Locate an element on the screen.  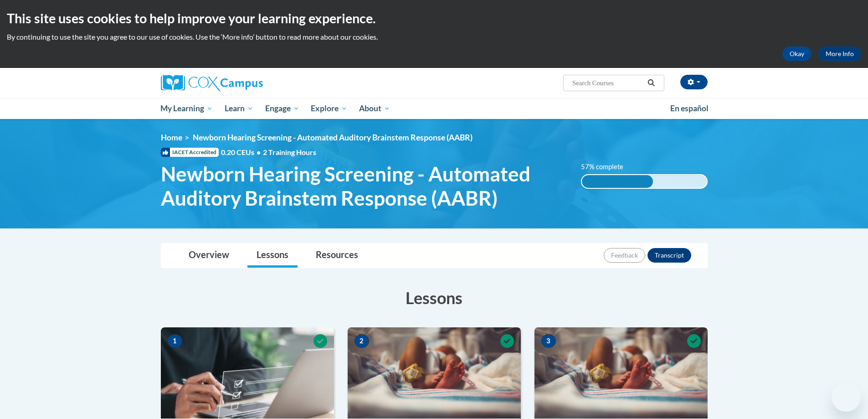
a: My Learning is located at coordinates (187, 108).